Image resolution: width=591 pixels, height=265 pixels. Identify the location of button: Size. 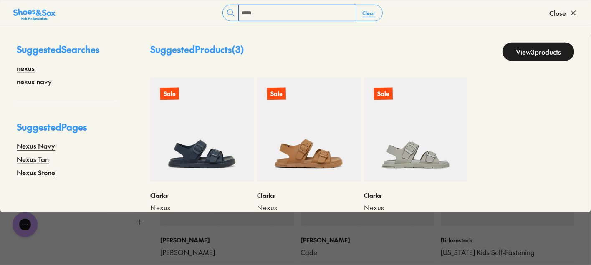
(80, 222).